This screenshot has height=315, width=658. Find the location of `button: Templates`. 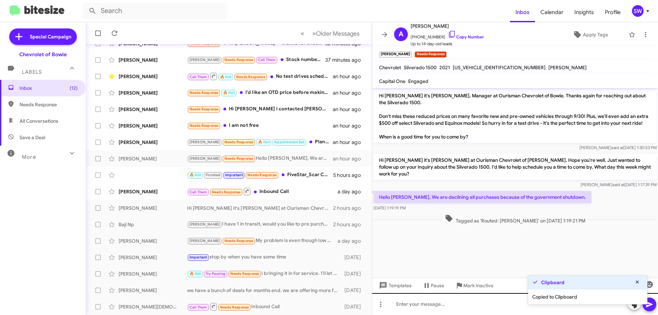

button: Templates is located at coordinates (395, 286).